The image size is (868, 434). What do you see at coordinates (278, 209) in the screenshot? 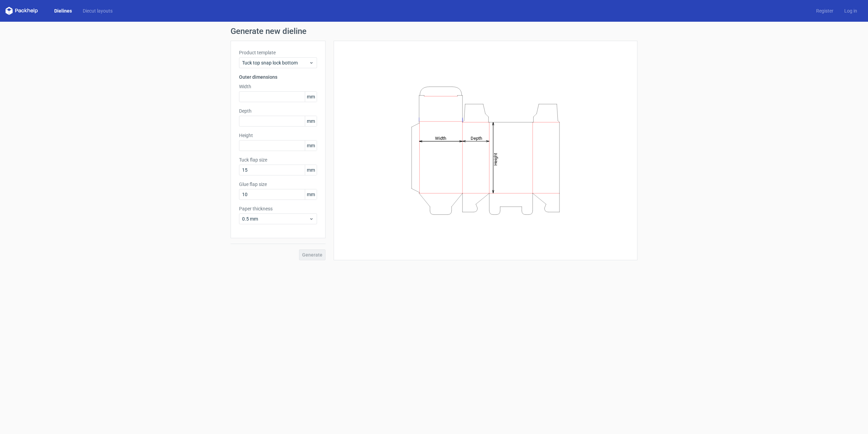
I see `label: Paper thickness` at bounding box center [278, 209].